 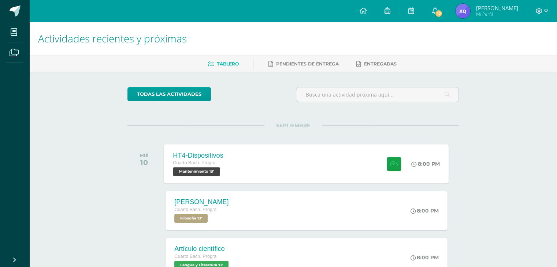 I want to click on span: Tablero, so click(x=228, y=64).